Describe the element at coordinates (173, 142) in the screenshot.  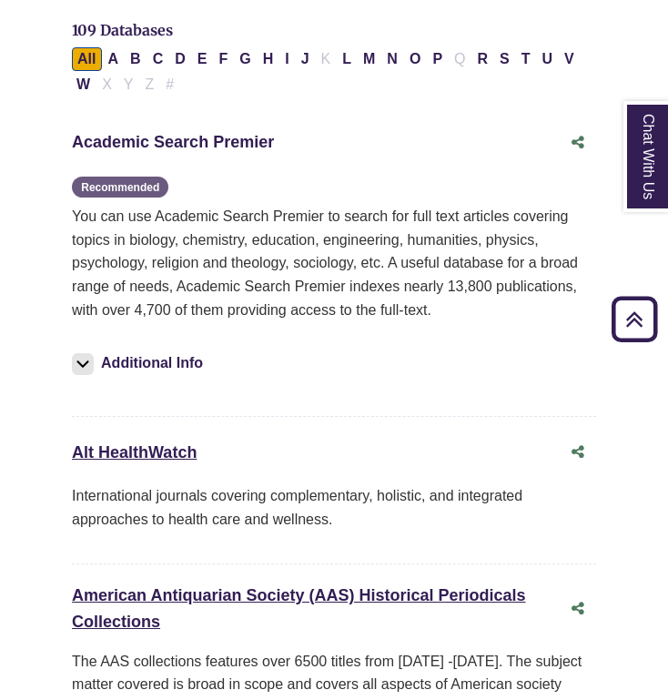
I see `a: Academic Search Premier` at that location.